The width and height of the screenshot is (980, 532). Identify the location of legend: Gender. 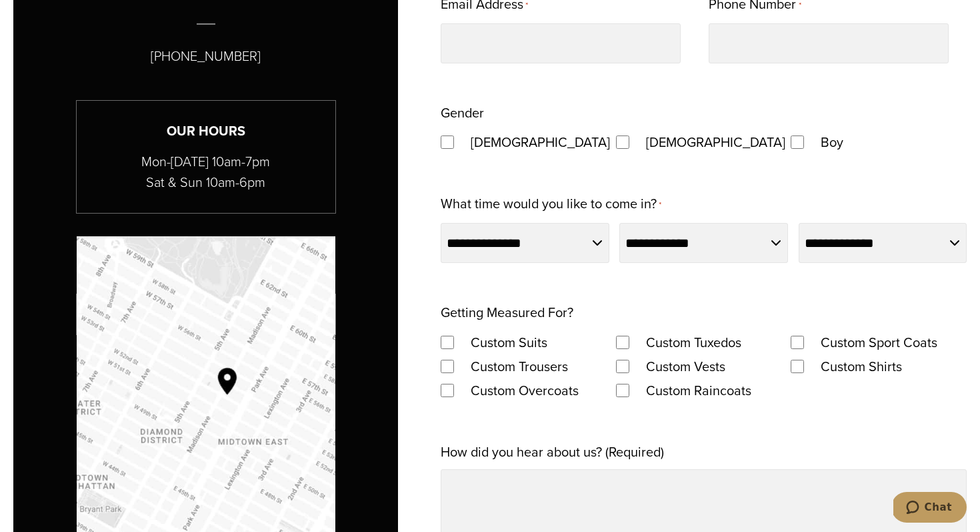
(462, 113).